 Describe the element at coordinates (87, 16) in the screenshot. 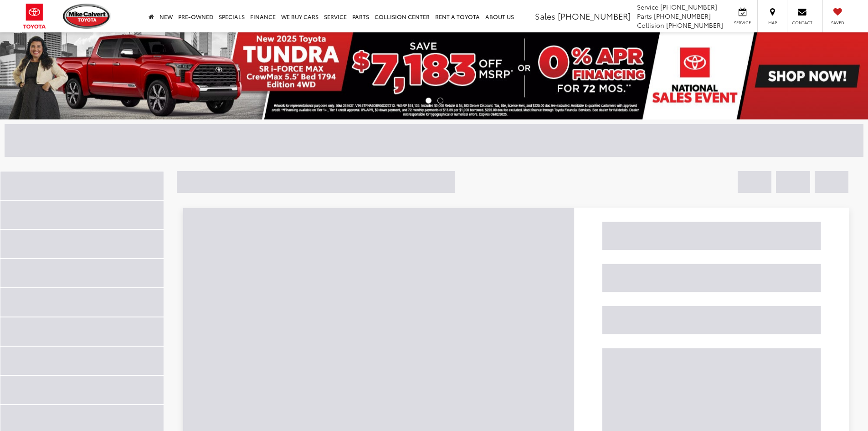

I see `img: Mike Calvert Toyota` at that location.